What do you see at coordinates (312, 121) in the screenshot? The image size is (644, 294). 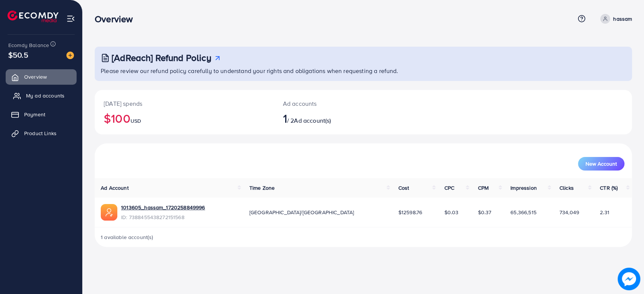 I see `span: Ad account(s)` at bounding box center [312, 121].